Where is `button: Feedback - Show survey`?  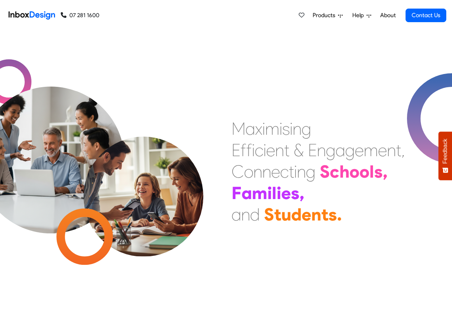
button: Feedback - Show survey is located at coordinates (445, 156).